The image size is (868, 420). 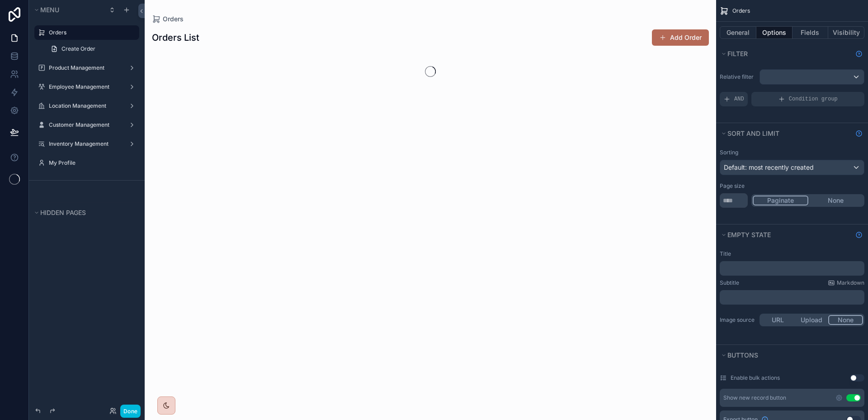 I want to click on button: Empty state, so click(x=785, y=235).